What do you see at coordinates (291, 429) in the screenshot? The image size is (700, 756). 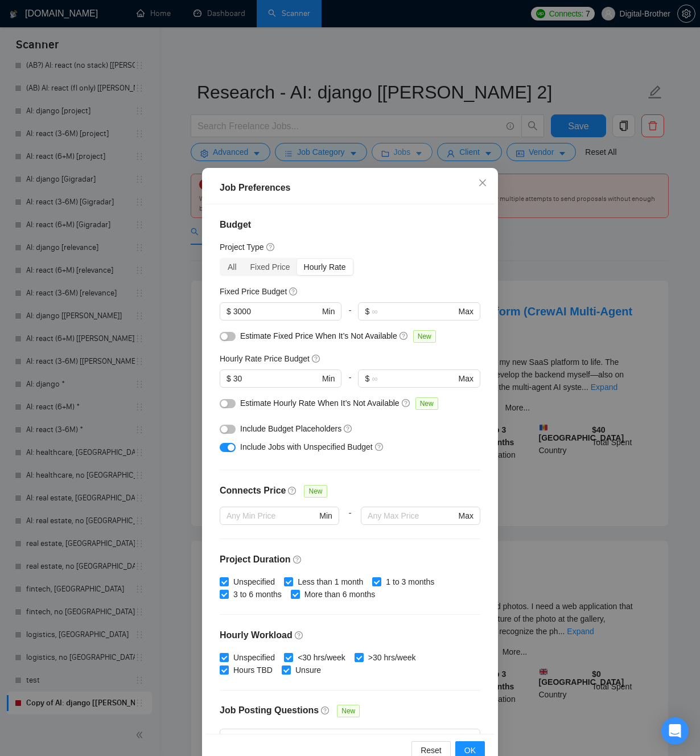 I see `span: Include Budget Placeholders` at bounding box center [291, 429].